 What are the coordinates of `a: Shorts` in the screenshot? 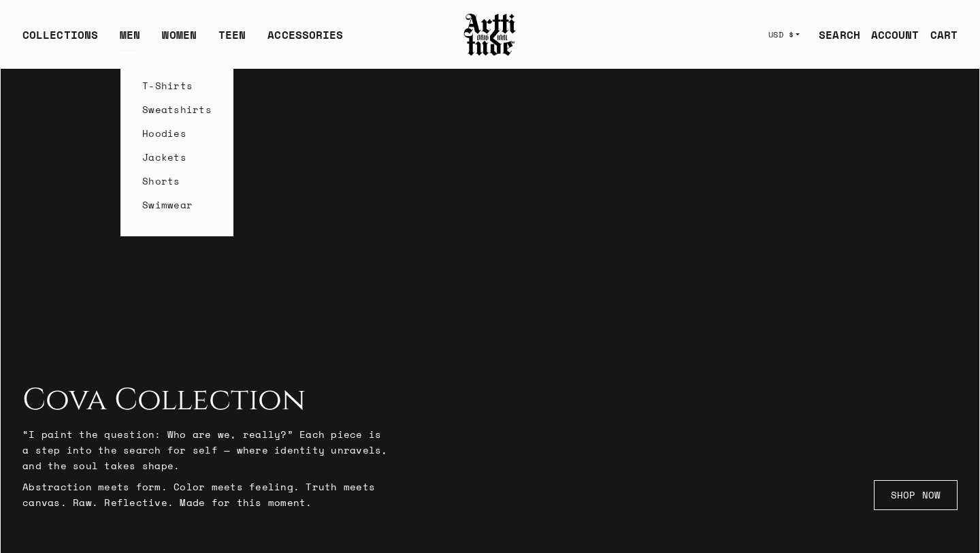 It's located at (177, 180).